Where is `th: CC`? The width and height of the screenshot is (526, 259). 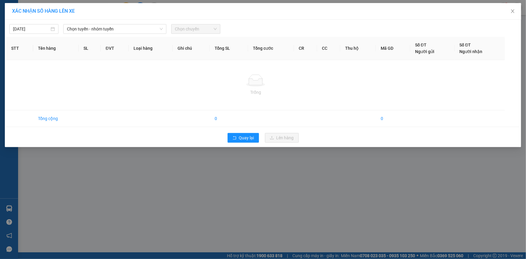 th: CC is located at coordinates (328, 48).